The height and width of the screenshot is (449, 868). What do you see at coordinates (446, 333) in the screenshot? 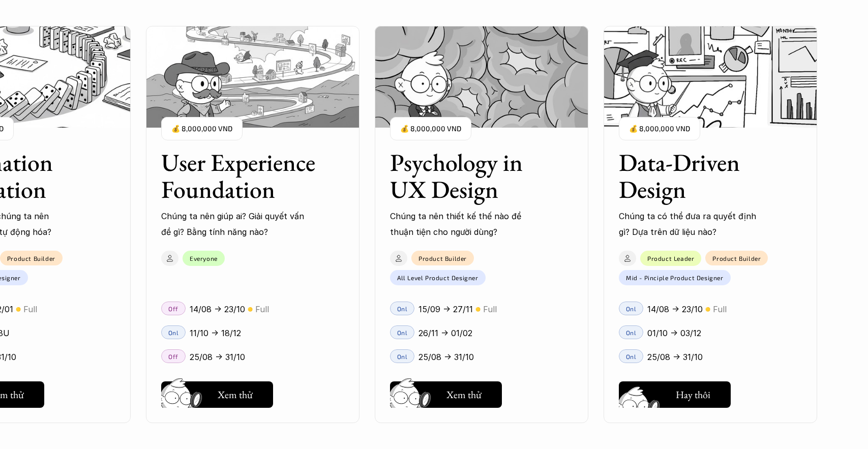
I see `p: 26/11 -> 01/02` at bounding box center [446, 333].